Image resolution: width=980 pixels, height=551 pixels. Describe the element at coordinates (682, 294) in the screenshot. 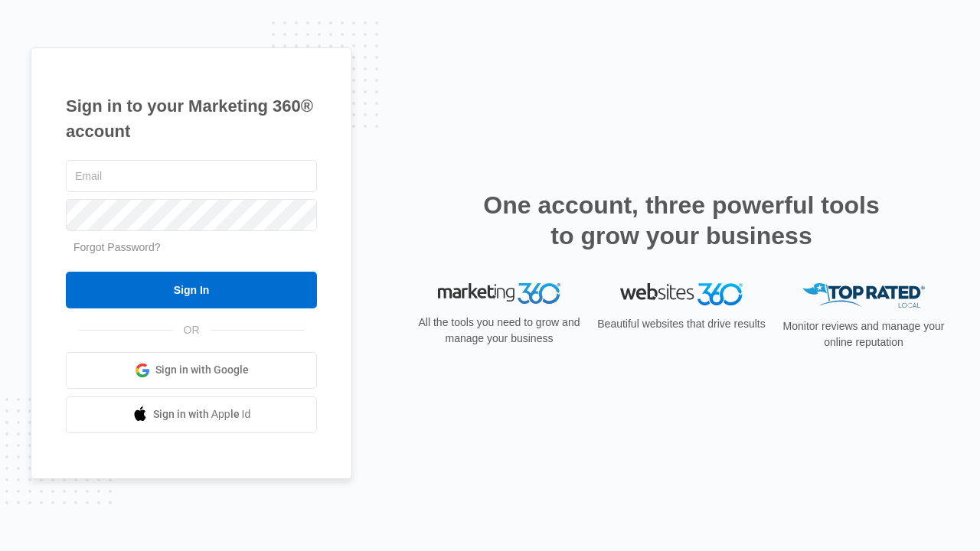

I see `img: Websites 360` at that location.